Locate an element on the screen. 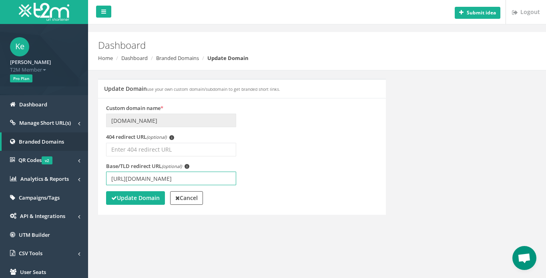  label: 404 redirect URL is located at coordinates (140, 137).